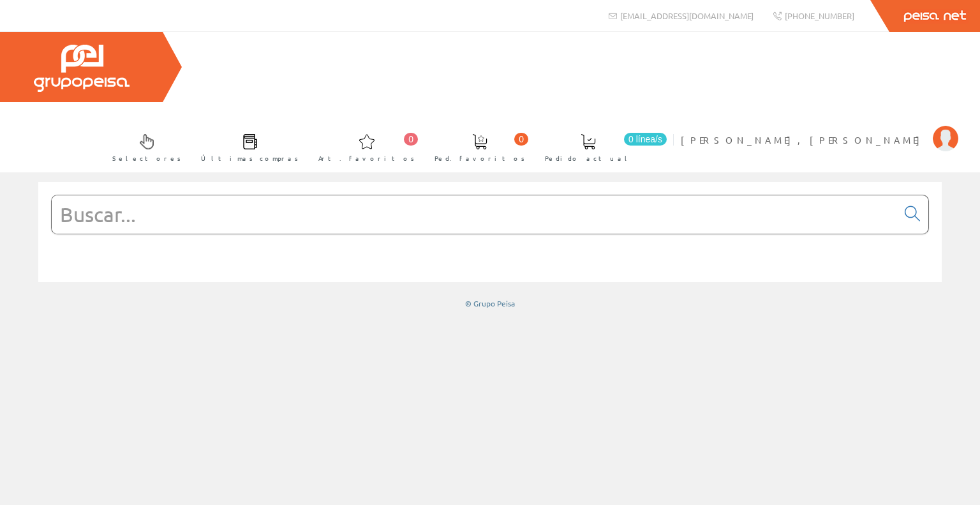 The width and height of the screenshot is (980, 505). What do you see at coordinates (474, 214) in the screenshot?
I see `input: Buscar...` at bounding box center [474, 214].